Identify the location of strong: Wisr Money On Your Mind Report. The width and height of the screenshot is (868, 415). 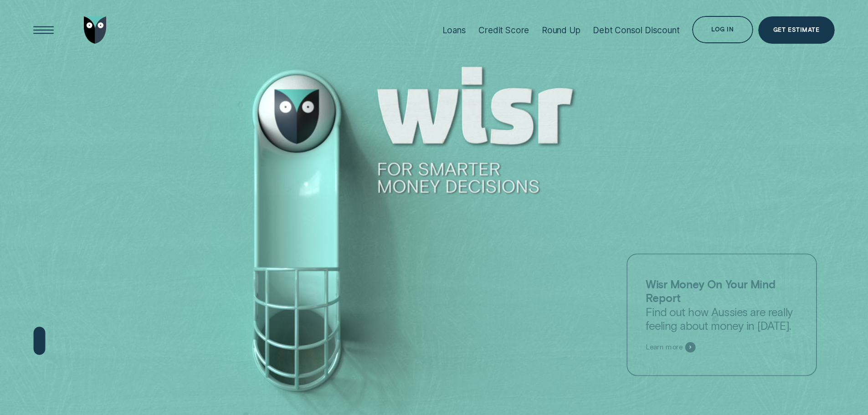
(711, 291).